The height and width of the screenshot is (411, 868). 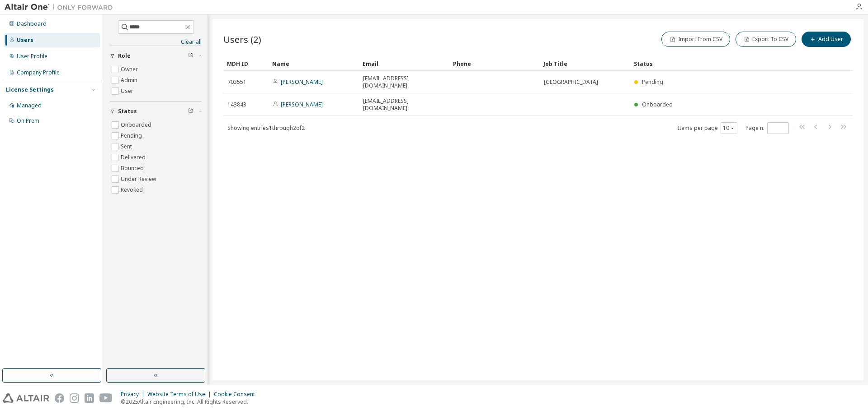 I want to click on img: youtube.svg, so click(x=106, y=398).